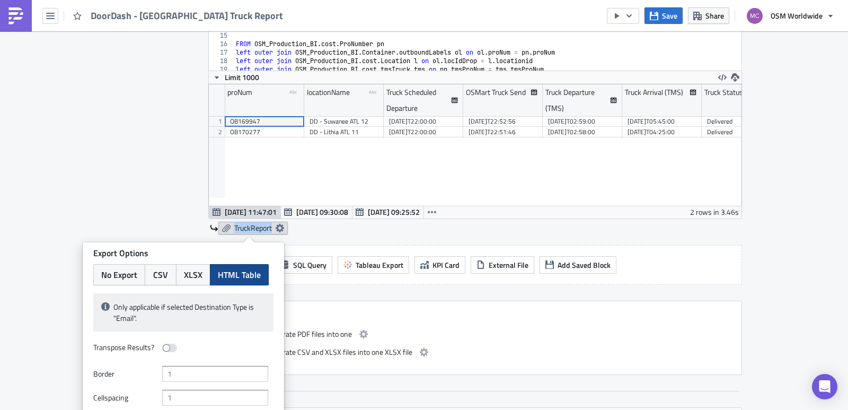 This screenshot has height=410, width=848. Describe the element at coordinates (309, 264) in the screenshot. I see `span: SQL Query` at that location.